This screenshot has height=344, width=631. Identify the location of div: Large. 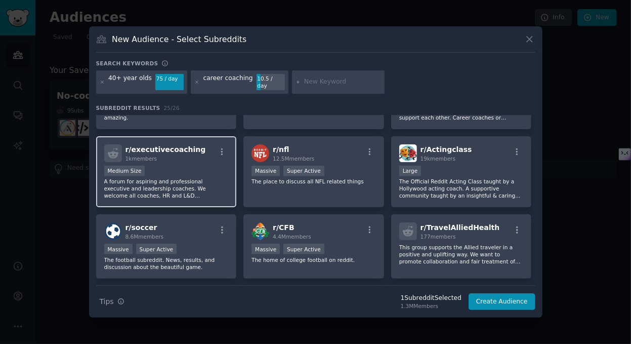
(410, 171).